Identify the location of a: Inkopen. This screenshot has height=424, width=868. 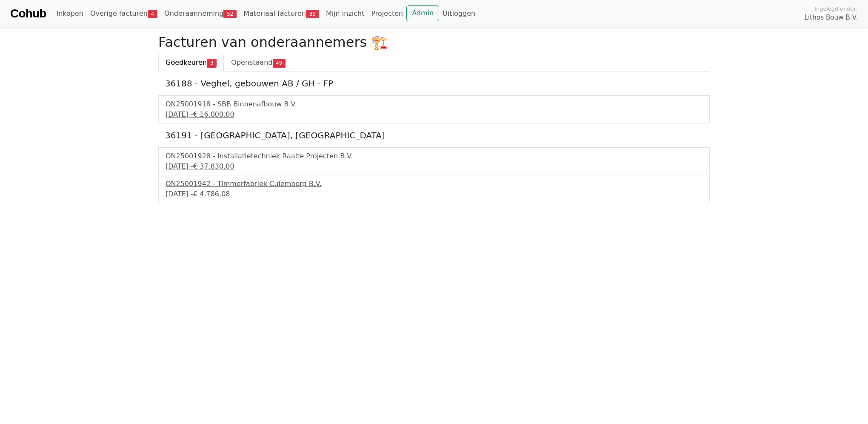
(70, 14).